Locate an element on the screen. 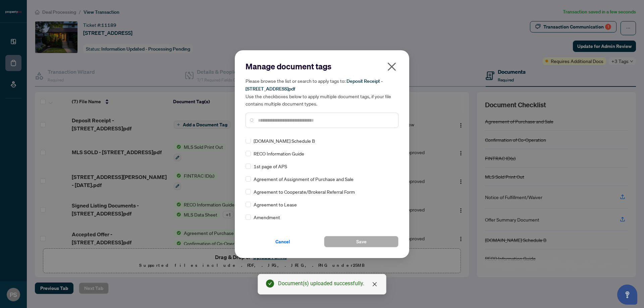 This screenshot has height=308, width=644. span: check-circle is located at coordinates (270, 284).